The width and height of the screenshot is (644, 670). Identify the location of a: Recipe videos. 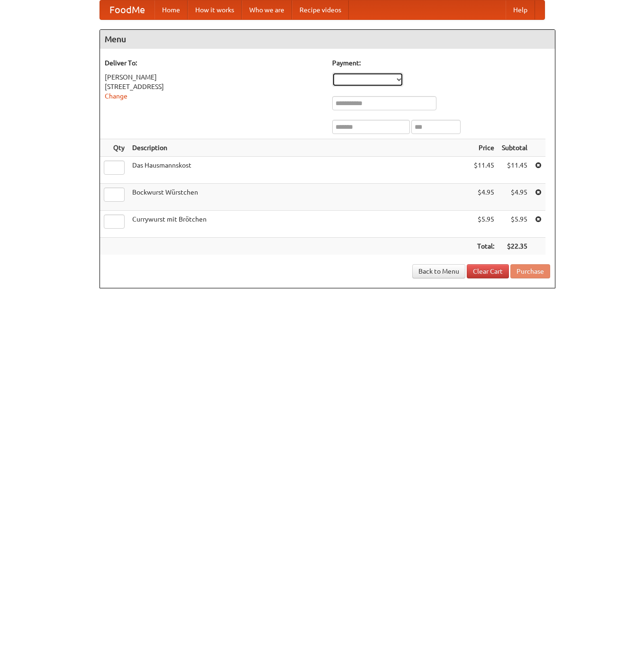
(320, 10).